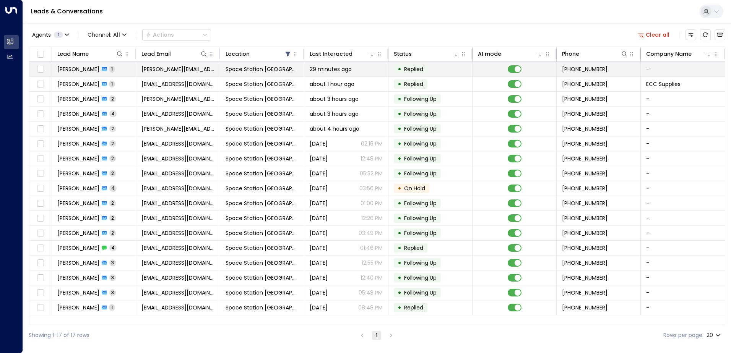  What do you see at coordinates (107, 35) in the screenshot?
I see `button: Channel:All` at bounding box center [107, 35].